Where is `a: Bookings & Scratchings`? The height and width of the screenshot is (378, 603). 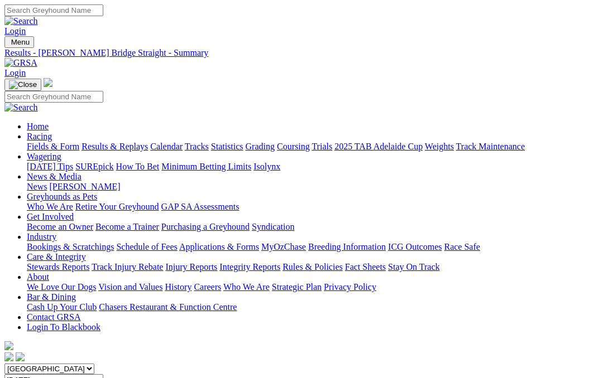 a: Bookings & Scratchings is located at coordinates (70, 247).